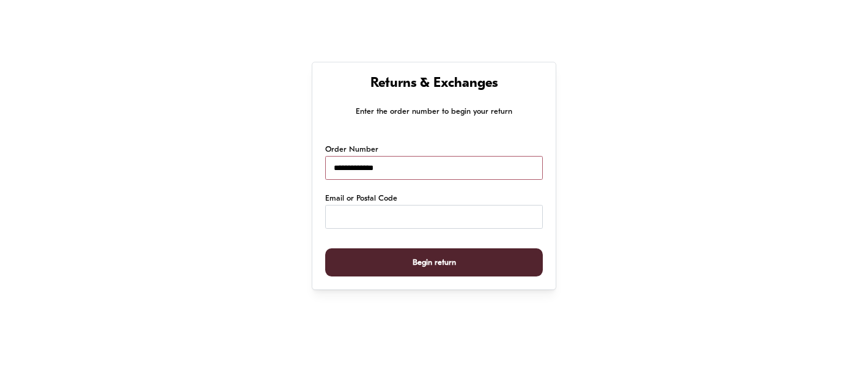 This screenshot has height=367, width=868. I want to click on p: Enter the order number to begin your return, so click(434, 112).